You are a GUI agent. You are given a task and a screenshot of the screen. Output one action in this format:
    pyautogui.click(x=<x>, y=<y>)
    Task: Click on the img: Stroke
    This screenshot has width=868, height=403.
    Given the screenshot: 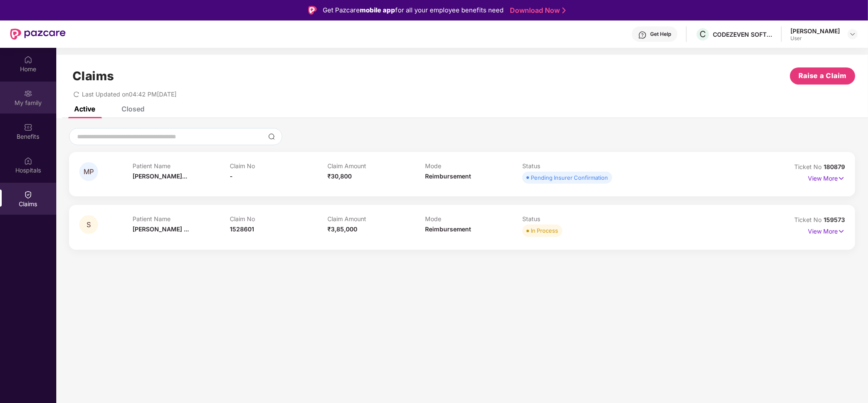 What is the action you would take?
    pyautogui.click(x=564, y=10)
    